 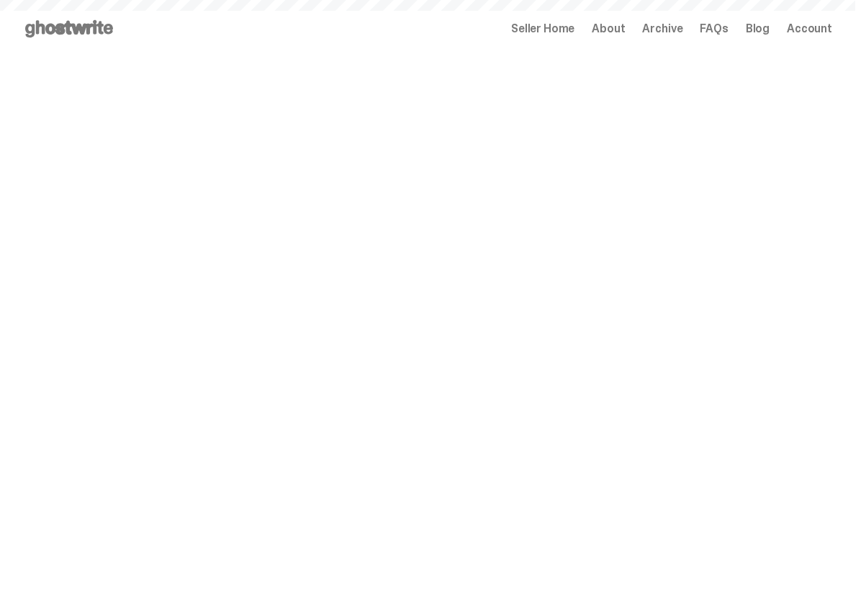 I want to click on span: Archive, so click(x=662, y=29).